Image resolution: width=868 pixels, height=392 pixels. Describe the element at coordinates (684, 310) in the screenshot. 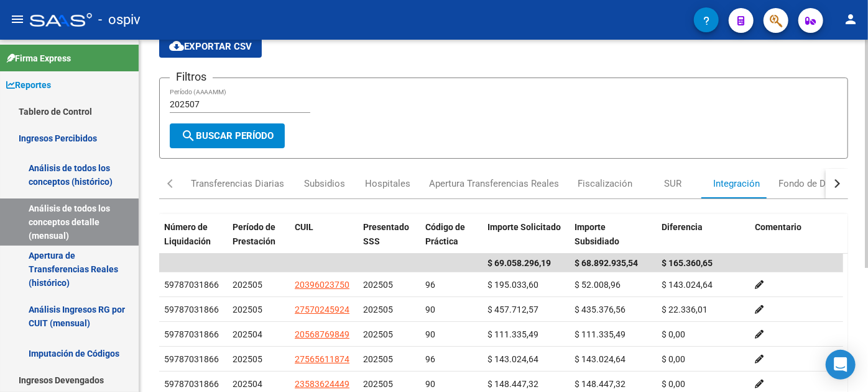

I see `span: $ 22.336,01` at that location.